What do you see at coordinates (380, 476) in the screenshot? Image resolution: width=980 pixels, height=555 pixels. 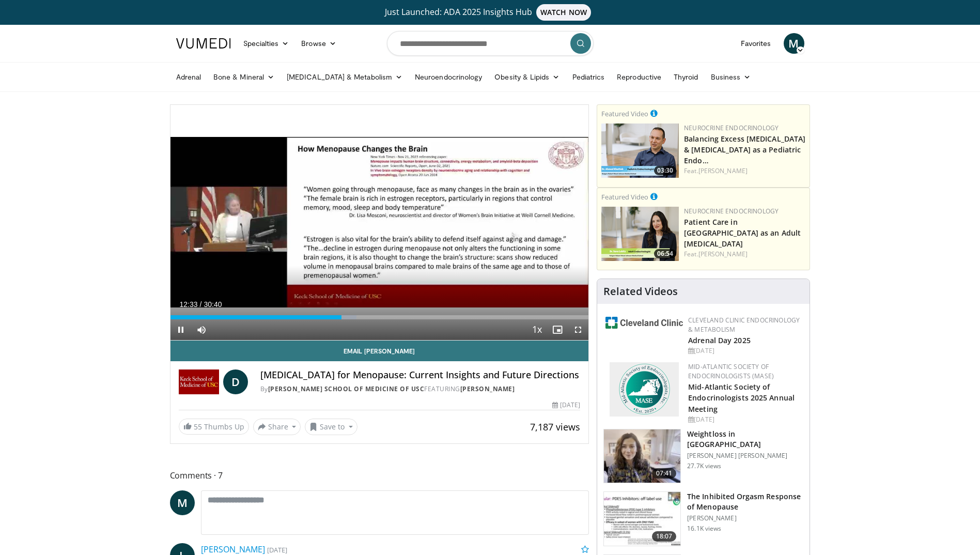 I see `span: Comments 7` at bounding box center [380, 476].